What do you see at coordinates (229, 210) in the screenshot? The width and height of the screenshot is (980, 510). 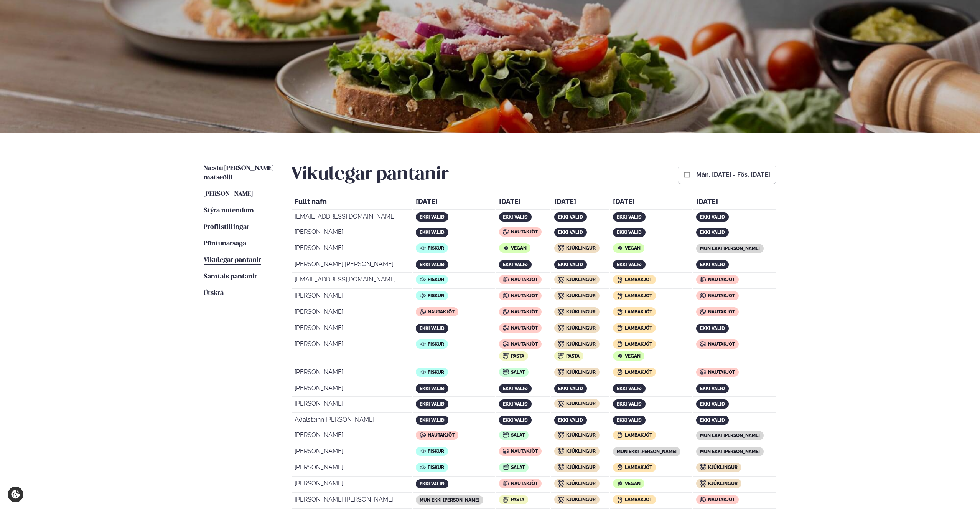 I see `span: Stýra notendum` at bounding box center [229, 210].